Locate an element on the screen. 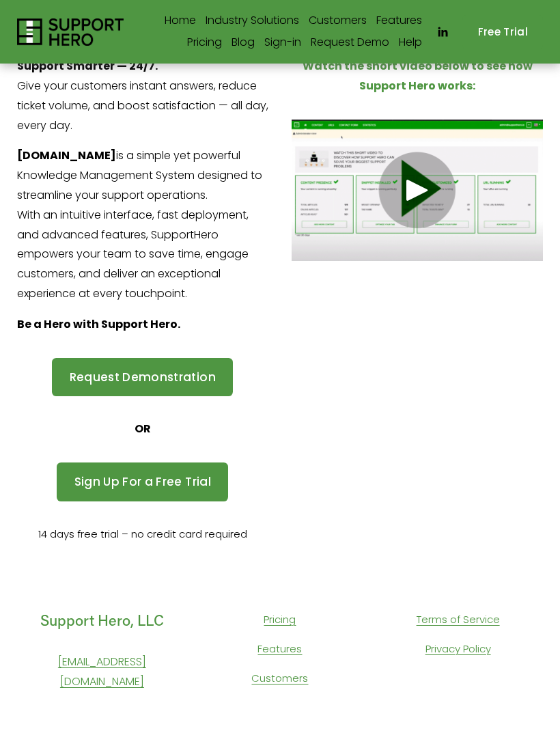 This screenshot has height=733, width=560. a: Sign Up For a Free Trial is located at coordinates (142, 482).